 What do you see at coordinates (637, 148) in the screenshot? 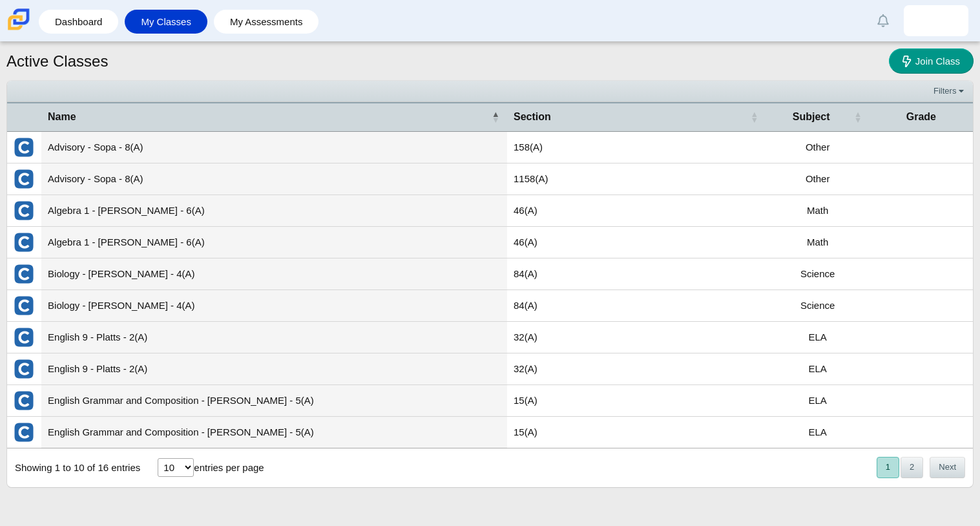
I see `td: 158(A)` at bounding box center [637, 148].